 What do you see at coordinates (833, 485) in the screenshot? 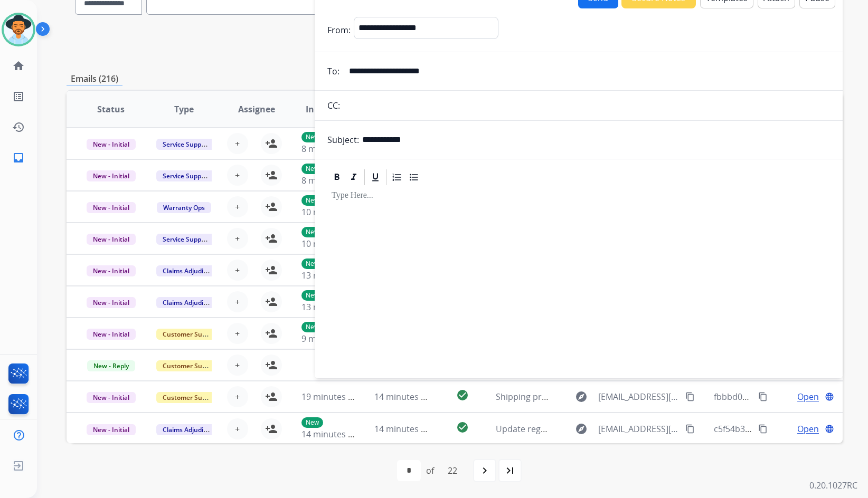
I see `p: 0.20.1027RC` at bounding box center [833, 485].